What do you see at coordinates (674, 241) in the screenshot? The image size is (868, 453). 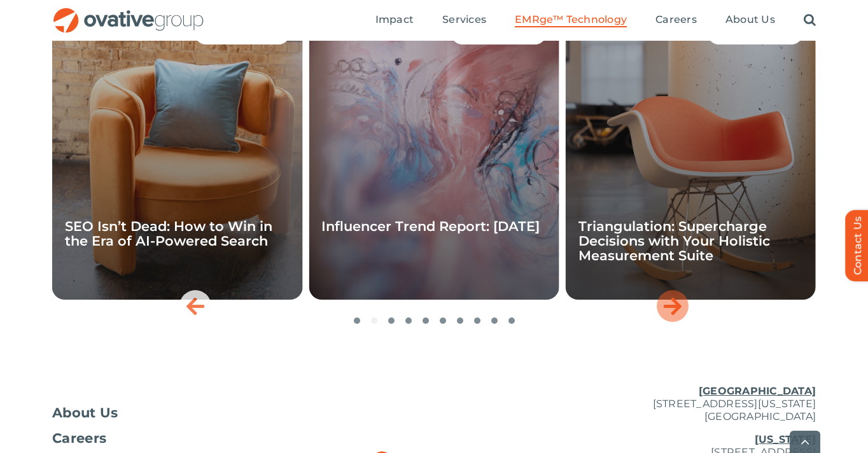 I see `a: Triangulation: Supercharge Decisions with Your Holistic Measurement Suite` at bounding box center [674, 241].